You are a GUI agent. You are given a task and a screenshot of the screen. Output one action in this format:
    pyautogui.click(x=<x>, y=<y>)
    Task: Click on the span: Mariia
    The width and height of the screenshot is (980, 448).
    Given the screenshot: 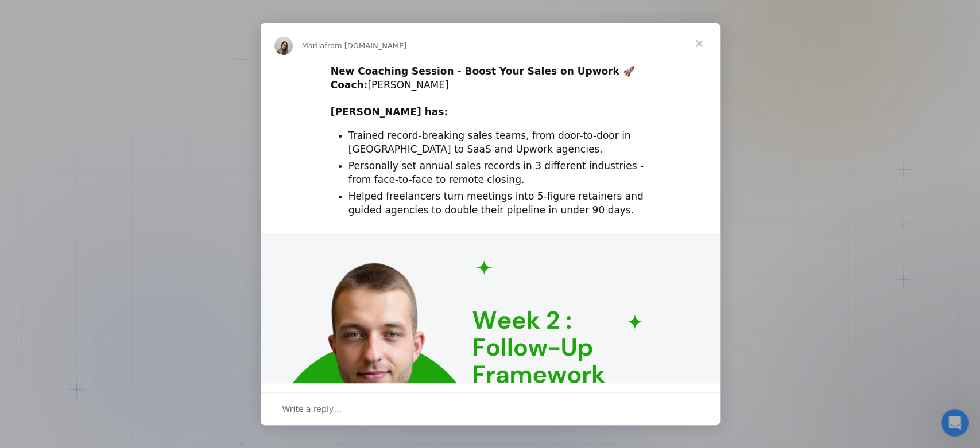 What is the action you would take?
    pyautogui.click(x=313, y=45)
    